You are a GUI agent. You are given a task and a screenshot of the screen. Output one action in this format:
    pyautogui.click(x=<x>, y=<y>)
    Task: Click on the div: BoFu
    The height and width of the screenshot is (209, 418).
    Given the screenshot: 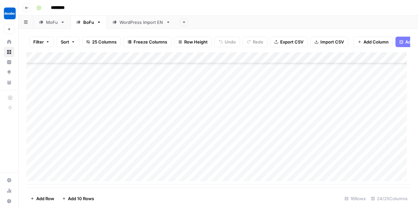 What is the action you would take?
    pyautogui.click(x=89, y=22)
    